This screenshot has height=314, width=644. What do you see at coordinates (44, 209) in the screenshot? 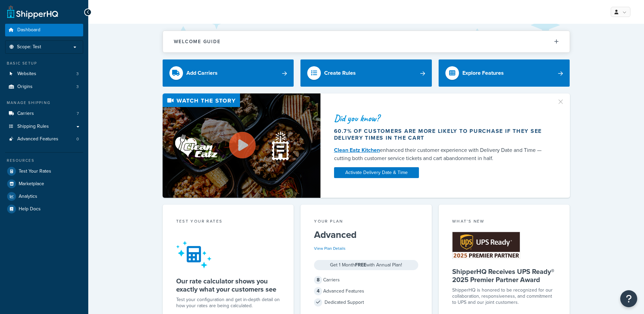
I see `li: Help Docs` at bounding box center [44, 209].